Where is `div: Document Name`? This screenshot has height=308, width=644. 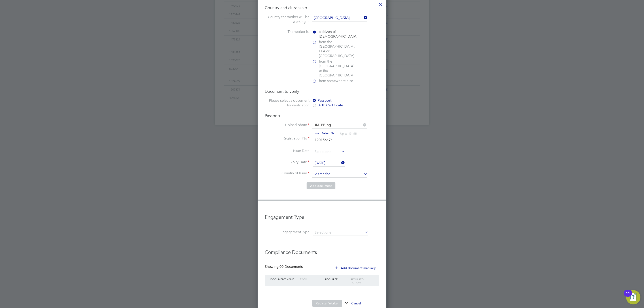 div: Document Name is located at coordinates (284, 280).